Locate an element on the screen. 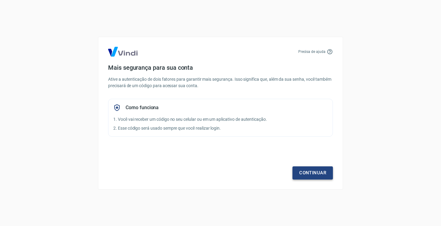 The image size is (441, 226). h4: Mais segurança para sua conta is located at coordinates (220, 68).